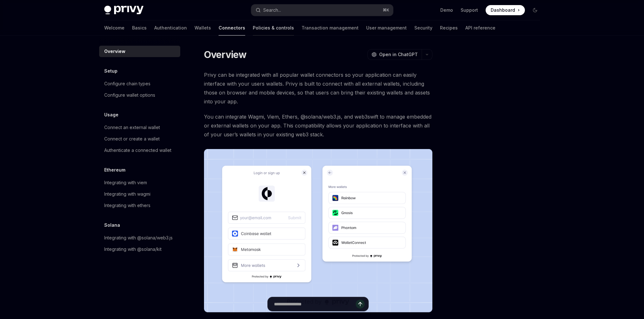 The height and width of the screenshot is (319, 644). What do you see at coordinates (132, 139) in the screenshot?
I see `div: Connect or create a wallet` at bounding box center [132, 139].